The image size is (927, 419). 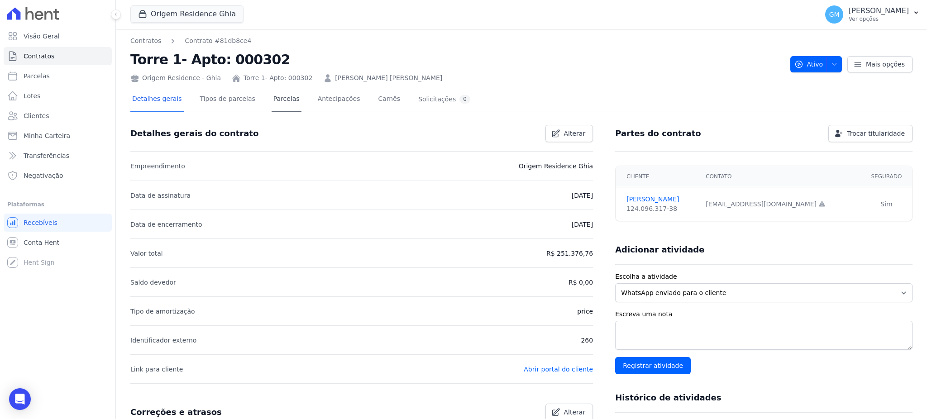 I want to click on a: Negativação, so click(x=57, y=176).